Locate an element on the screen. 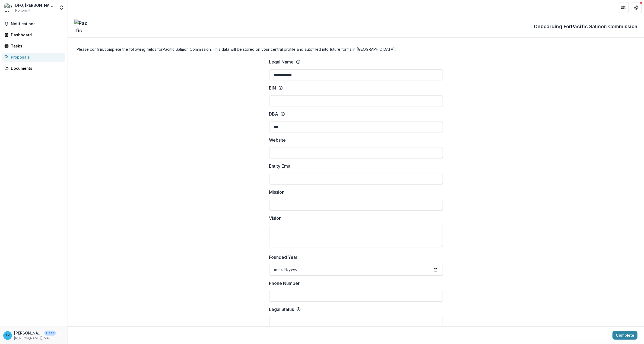 This screenshot has height=344, width=644. p: Onboarding For Pacific Salmon Commission is located at coordinates (586, 27).